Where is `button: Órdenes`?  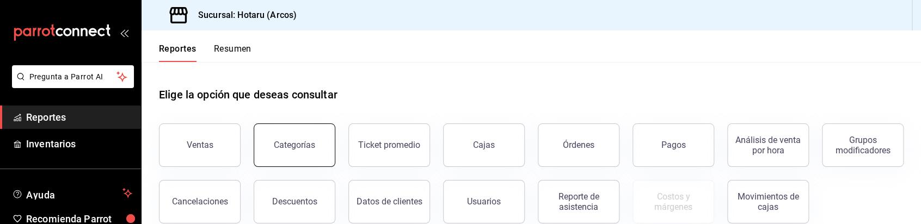 button: Órdenes is located at coordinates (579, 145).